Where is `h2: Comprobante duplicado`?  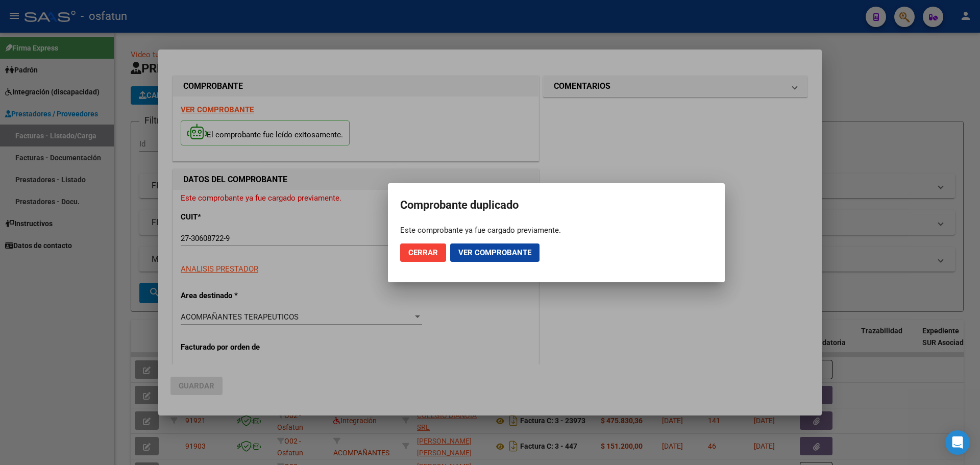 h2: Comprobante duplicado is located at coordinates (556, 205).